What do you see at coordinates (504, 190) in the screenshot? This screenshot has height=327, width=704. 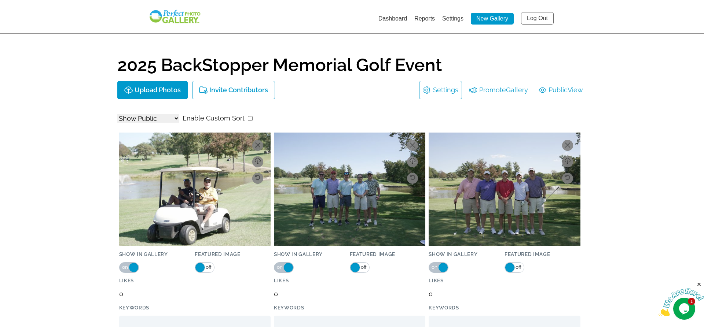 I see `img: 221691` at bounding box center [504, 190].